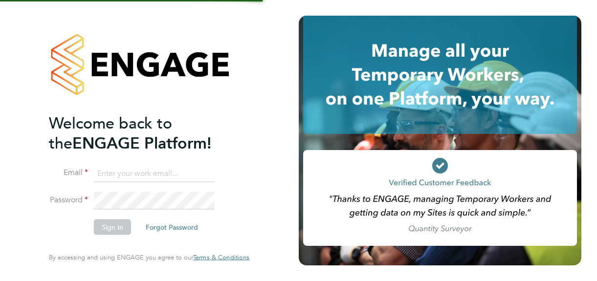 The width and height of the screenshot is (597, 281). What do you see at coordinates (221, 257) in the screenshot?
I see `span: Terms & Conditions` at bounding box center [221, 257].